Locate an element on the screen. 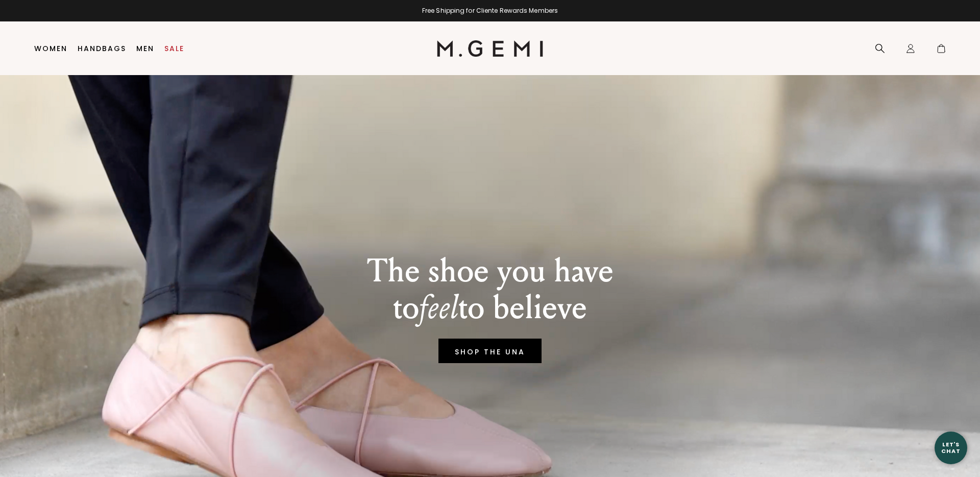 The height and width of the screenshot is (477, 980). p: The shoe you have is located at coordinates (490, 271).